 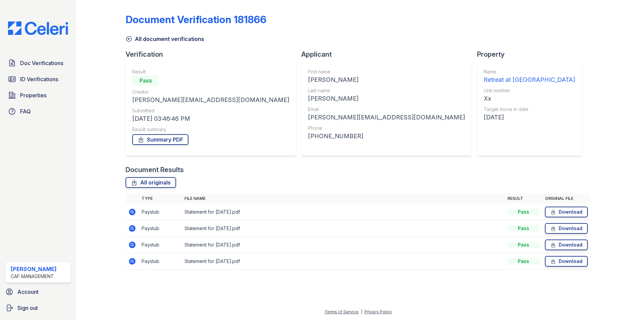 I want to click on div: Document Results, so click(x=155, y=169).